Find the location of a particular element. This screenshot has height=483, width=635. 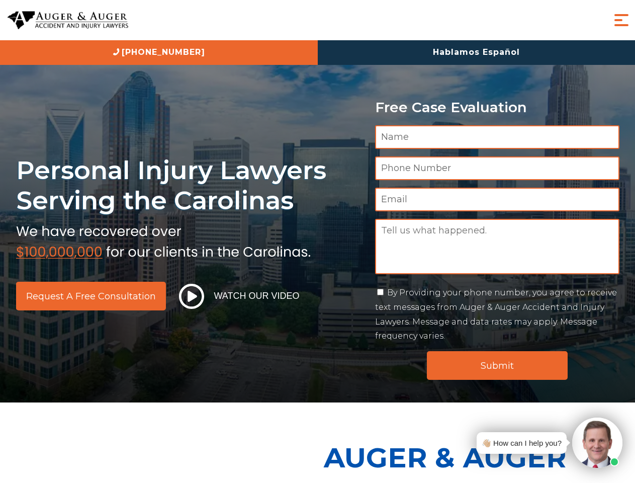

input: Phone Number is located at coordinates (497, 168).